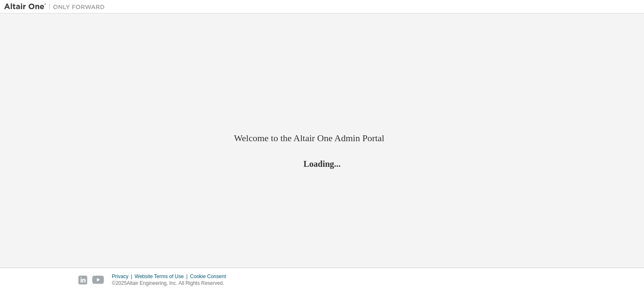 This screenshot has height=292, width=644. Describe the element at coordinates (123, 276) in the screenshot. I see `div: Privacy` at that location.